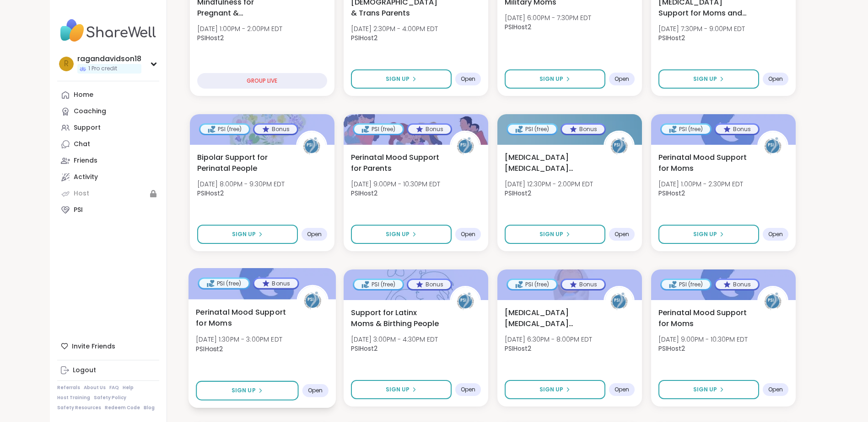 The width and height of the screenshot is (868, 422). Describe the element at coordinates (108, 111) in the screenshot. I see `a: Coaching` at that location.